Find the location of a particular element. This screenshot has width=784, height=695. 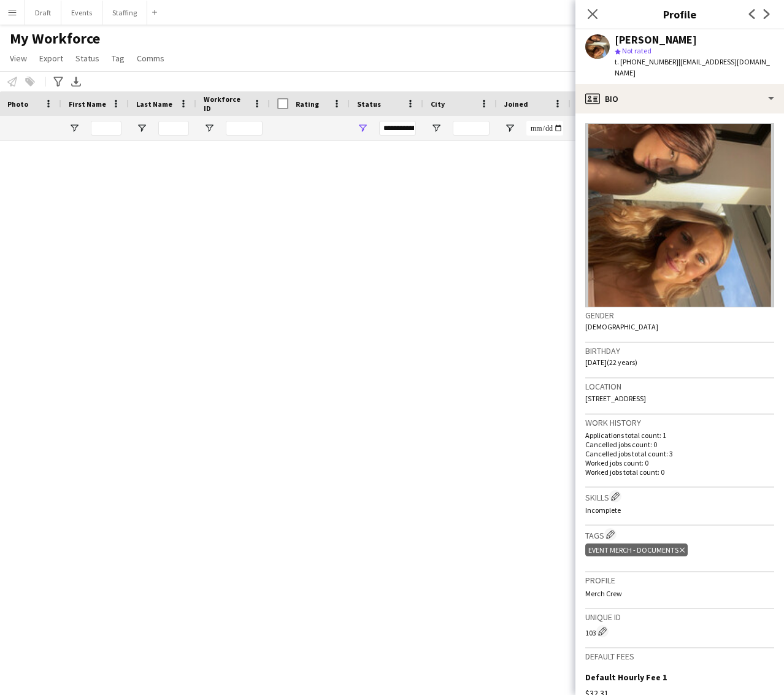

span: Tag is located at coordinates (118, 58).